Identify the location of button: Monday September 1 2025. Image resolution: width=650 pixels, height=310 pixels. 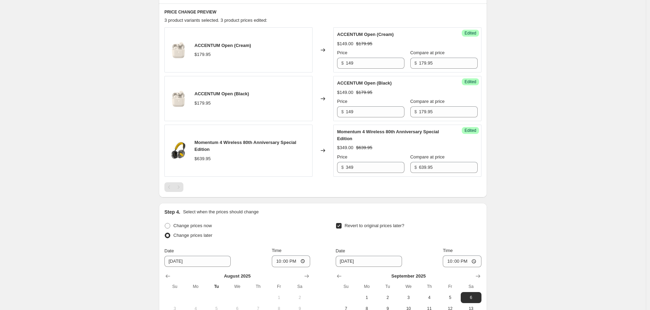
(367, 298).